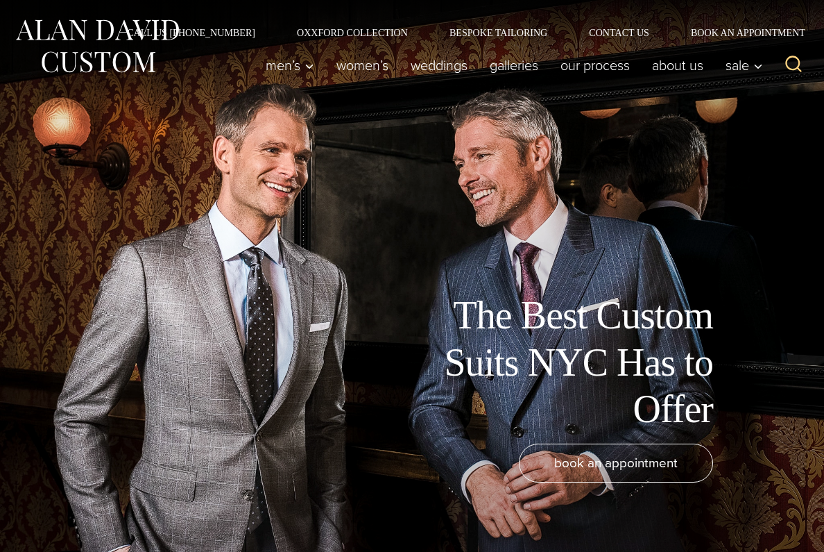 The width and height of the screenshot is (824, 552). Describe the element at coordinates (512, 65) in the screenshot. I see `nav: Primary Navigation` at that location.